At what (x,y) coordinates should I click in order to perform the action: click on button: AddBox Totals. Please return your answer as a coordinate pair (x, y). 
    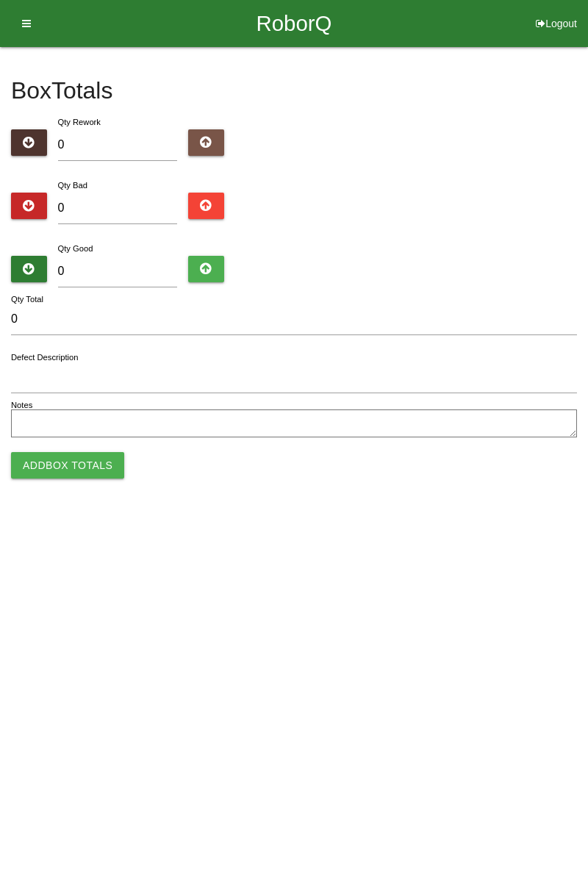
    Looking at the image, I should click on (67, 465).